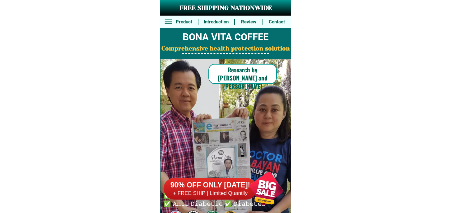  Describe the element at coordinates (249, 22) in the screenshot. I see `h6: Review` at that location.